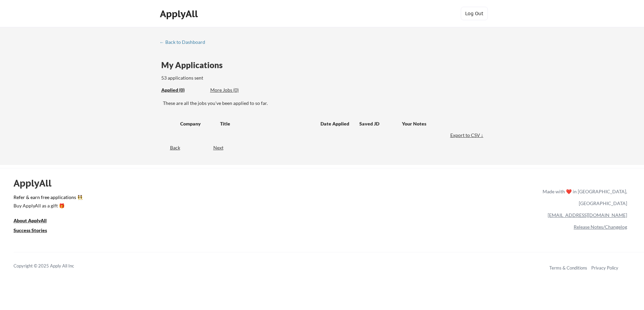 The width and height of the screenshot is (644, 310). What do you see at coordinates (30, 220) in the screenshot?
I see `u: About ApplyAll` at bounding box center [30, 220].